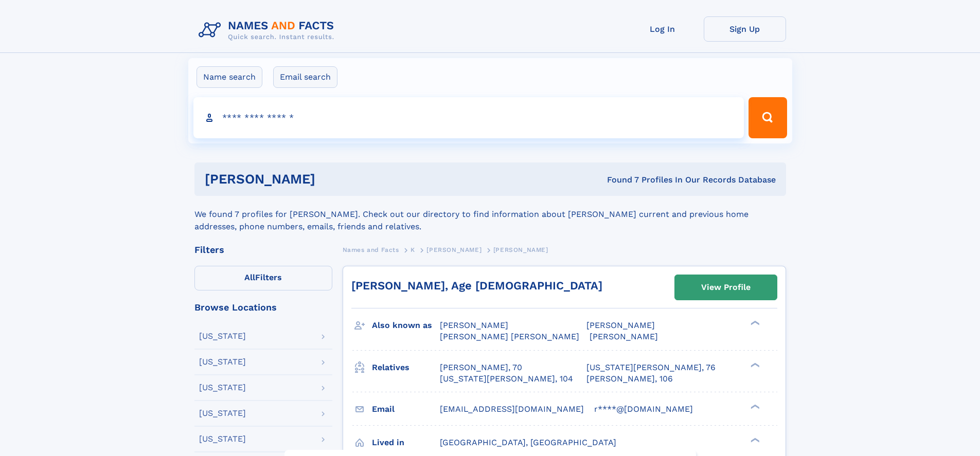 Image resolution: width=980 pixels, height=456 pixels. Describe the element at coordinates (662, 29) in the screenshot. I see `a: Log In` at that location.